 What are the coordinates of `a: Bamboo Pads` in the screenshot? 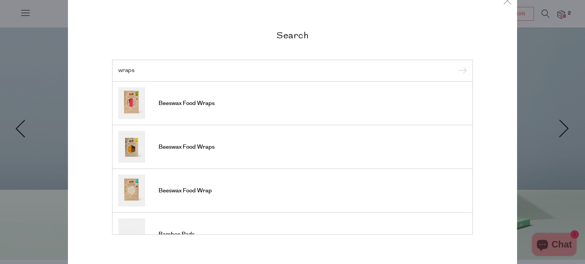 It's located at (292, 235).